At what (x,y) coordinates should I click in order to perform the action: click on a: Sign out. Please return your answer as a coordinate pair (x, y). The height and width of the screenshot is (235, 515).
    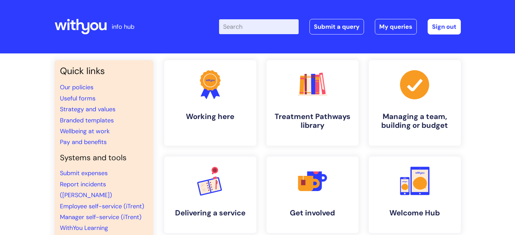
    Looking at the image, I should click on (444, 27).